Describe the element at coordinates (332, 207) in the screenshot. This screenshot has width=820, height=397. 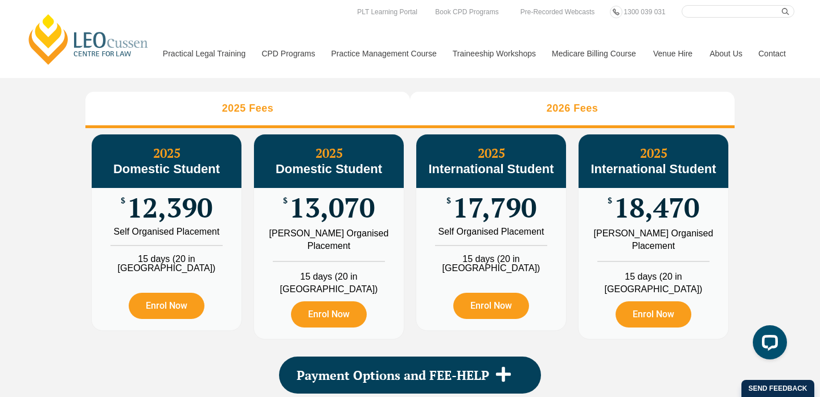
I see `span: 13,070` at that location.